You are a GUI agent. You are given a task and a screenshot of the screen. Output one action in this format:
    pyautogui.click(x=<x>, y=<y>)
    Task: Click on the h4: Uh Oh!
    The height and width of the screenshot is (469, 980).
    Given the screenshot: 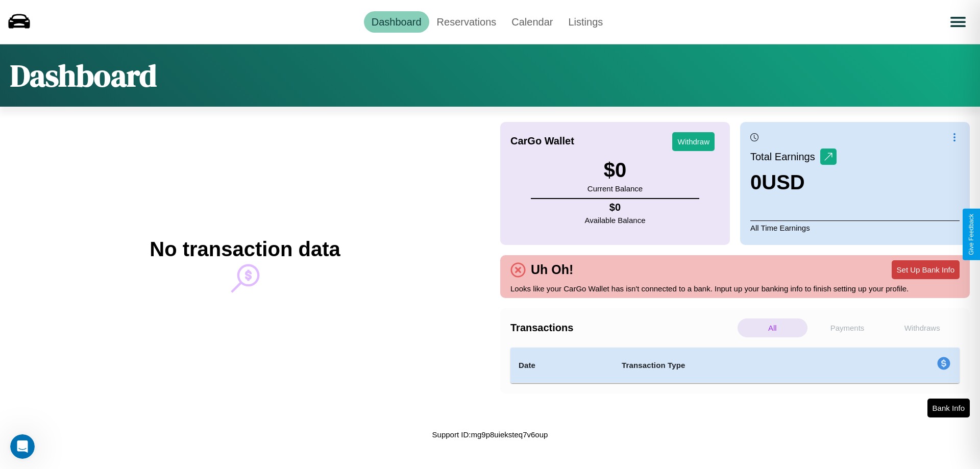 What is the action you would take?
    pyautogui.click(x=552, y=269)
    